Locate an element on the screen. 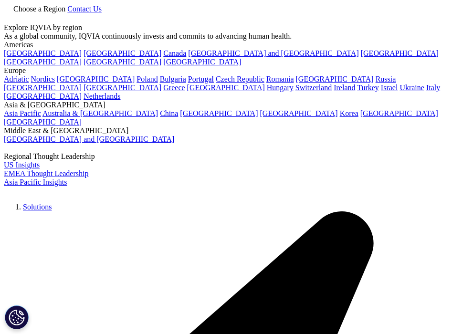 This screenshot has height=334, width=473. a: Bulgaria is located at coordinates (173, 79).